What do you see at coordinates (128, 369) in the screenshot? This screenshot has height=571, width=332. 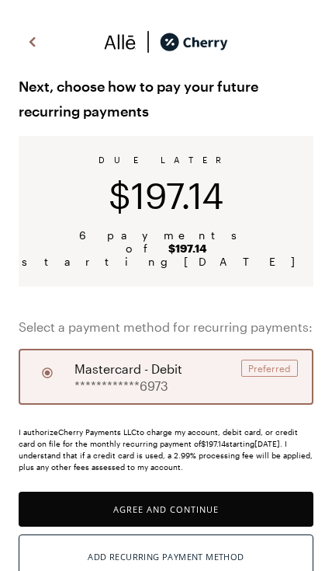 I see `span: mastercard - debit` at bounding box center [128, 369].